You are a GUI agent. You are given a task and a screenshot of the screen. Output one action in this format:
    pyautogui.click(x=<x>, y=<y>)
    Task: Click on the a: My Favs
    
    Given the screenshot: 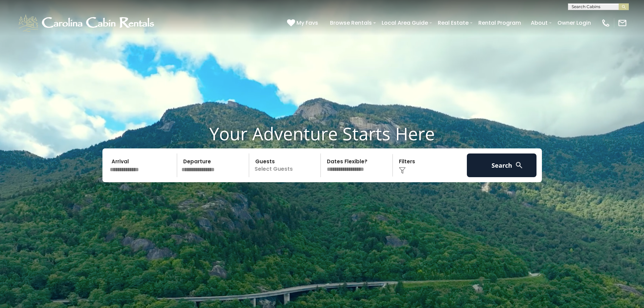 What is the action you would take?
    pyautogui.click(x=303, y=23)
    